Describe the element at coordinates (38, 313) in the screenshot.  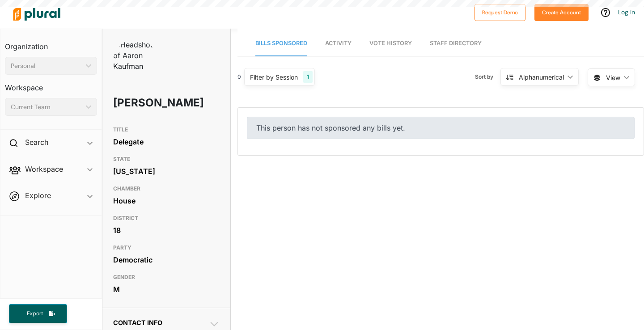
I see `button: Export` at that location.